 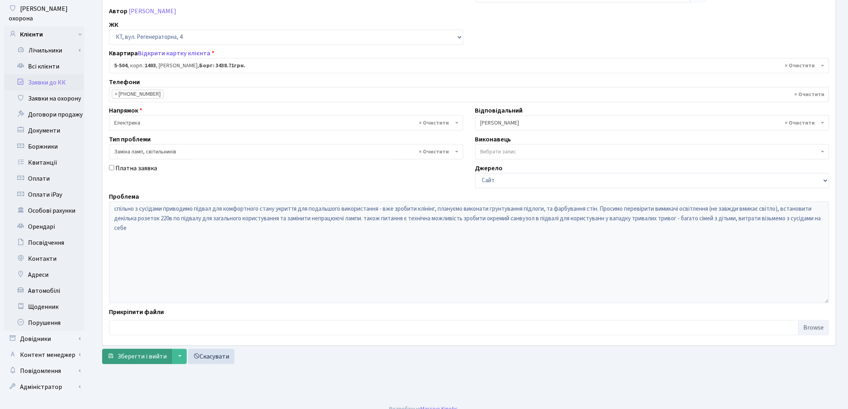 What do you see at coordinates (130, 139) in the screenshot?
I see `label: Тип проблеми` at bounding box center [130, 139].